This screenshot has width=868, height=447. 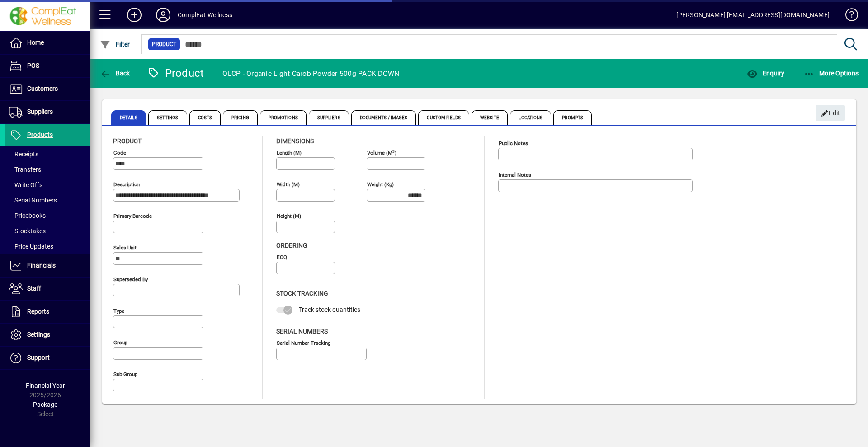 I want to click on span: Transfers, so click(x=25, y=169).